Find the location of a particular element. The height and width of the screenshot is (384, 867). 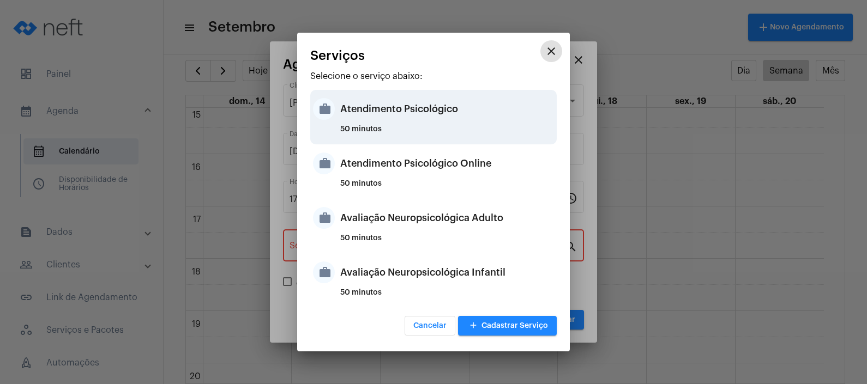

span: Cadastrar Serviço is located at coordinates (507, 326).